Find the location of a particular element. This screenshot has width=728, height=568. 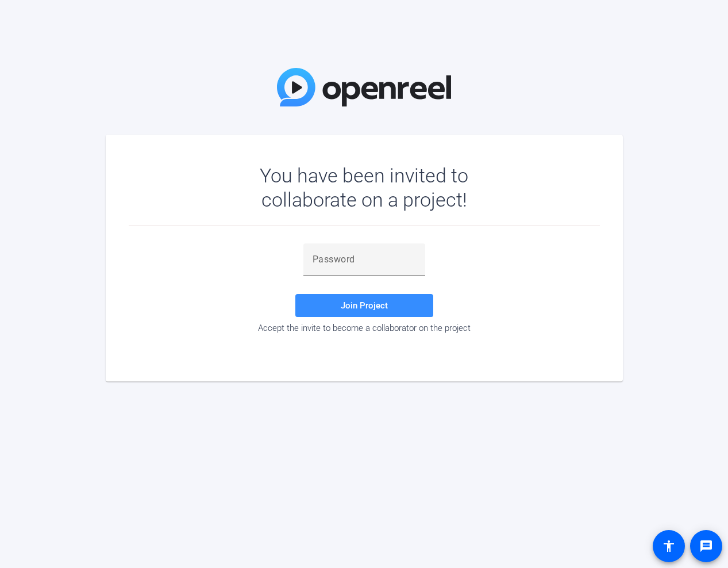

button: Join Project is located at coordinates (365, 306).